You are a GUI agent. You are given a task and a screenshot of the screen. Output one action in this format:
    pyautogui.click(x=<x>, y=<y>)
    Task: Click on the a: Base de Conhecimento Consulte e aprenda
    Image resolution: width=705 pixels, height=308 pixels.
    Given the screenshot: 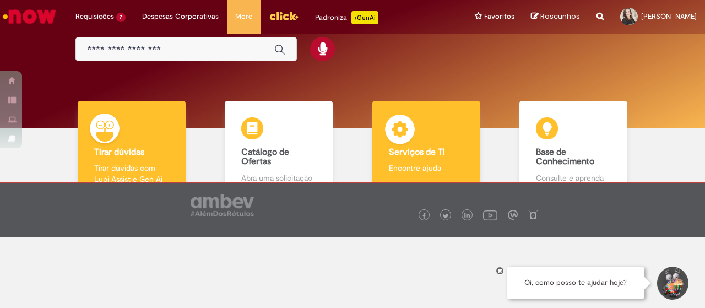 What is the action you would take?
    pyautogui.click(x=574, y=148)
    